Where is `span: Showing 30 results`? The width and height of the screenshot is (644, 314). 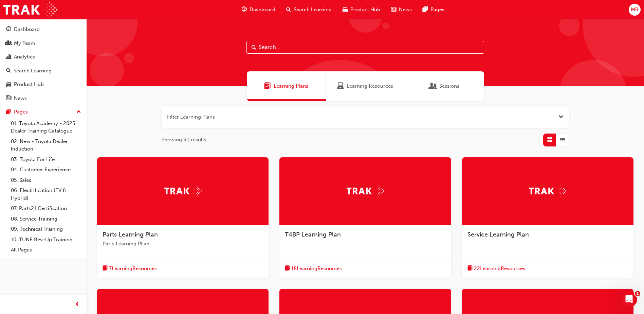 span: Showing 30 results is located at coordinates (184, 140).